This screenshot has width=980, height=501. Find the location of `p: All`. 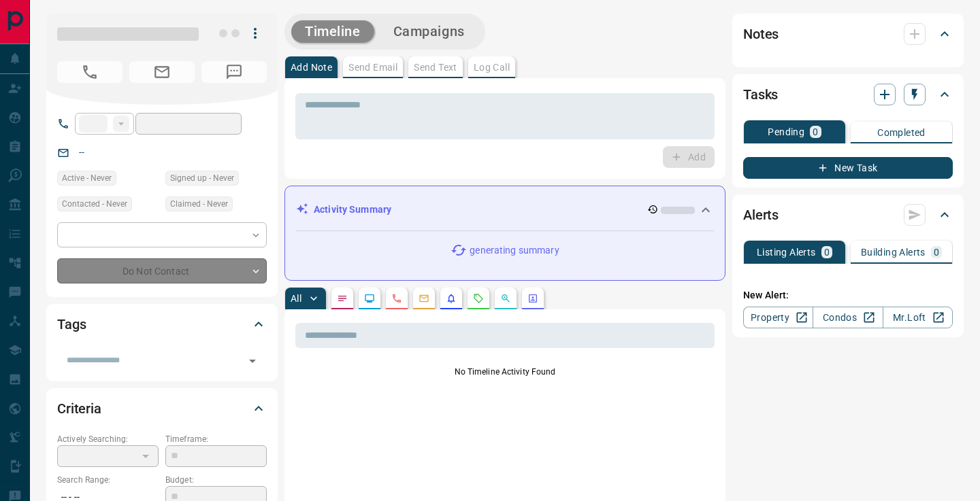

p: All is located at coordinates (296, 299).